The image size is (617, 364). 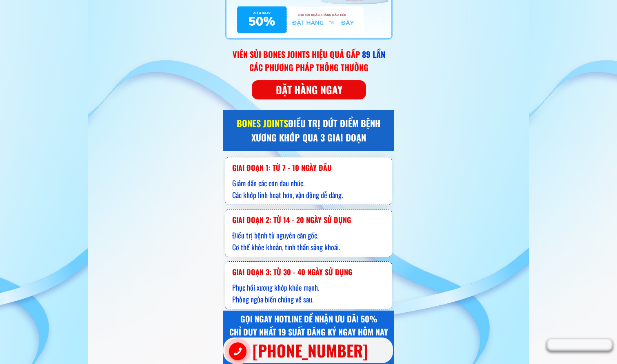 What do you see at coordinates (308, 130) in the screenshot?
I see `h3: ĐIỀU TRỊ DỨT ĐIỂM BỆNH XƯƠNG KHỚP QUA 3 GIAI ĐOẠN` at bounding box center [308, 130].